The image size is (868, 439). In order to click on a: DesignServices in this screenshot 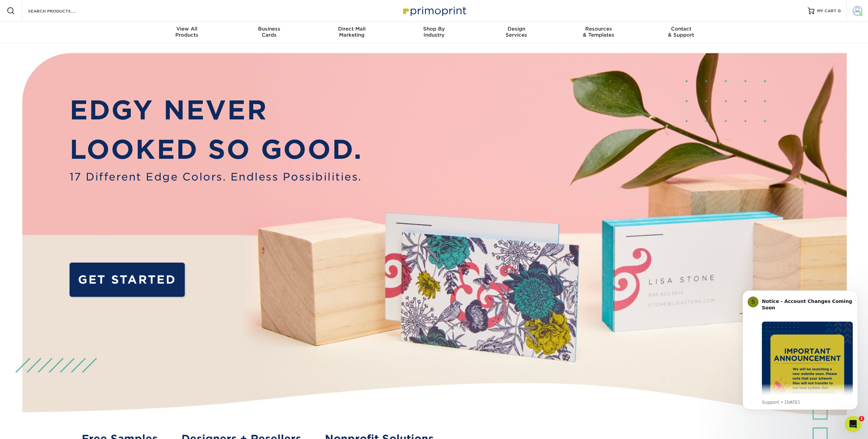, I will do `click(516, 33)`.